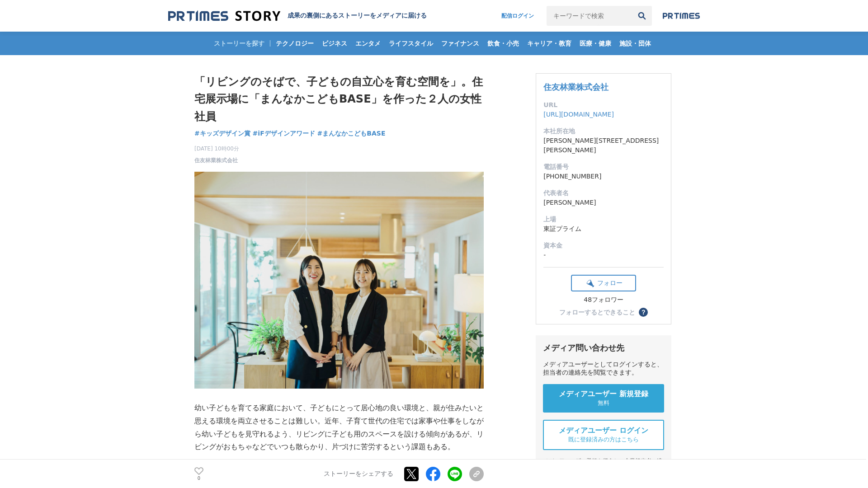  I want to click on button: 検索, so click(642, 15).